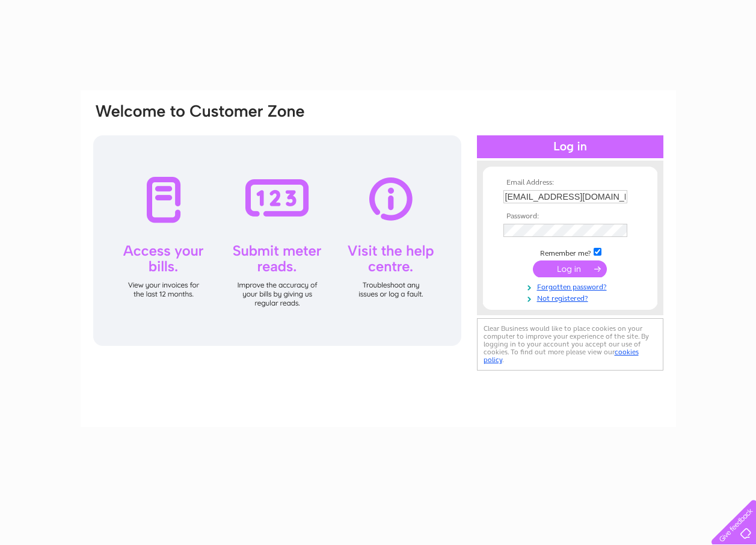  Describe the element at coordinates (561, 356) in the screenshot. I see `a: cookies policy` at that location.